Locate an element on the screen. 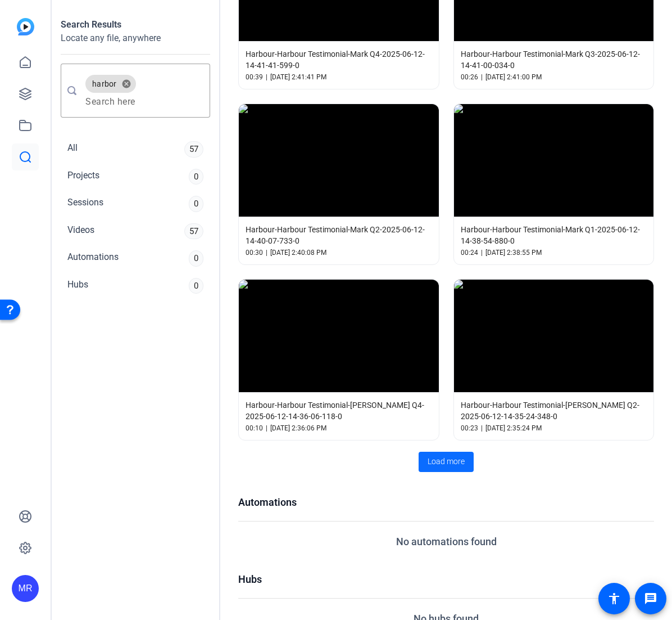  span: Harbour-Harbour Testimonial-Mark Q2-2025-06-12-14-40-07-733-0 is located at coordinates (339, 235).